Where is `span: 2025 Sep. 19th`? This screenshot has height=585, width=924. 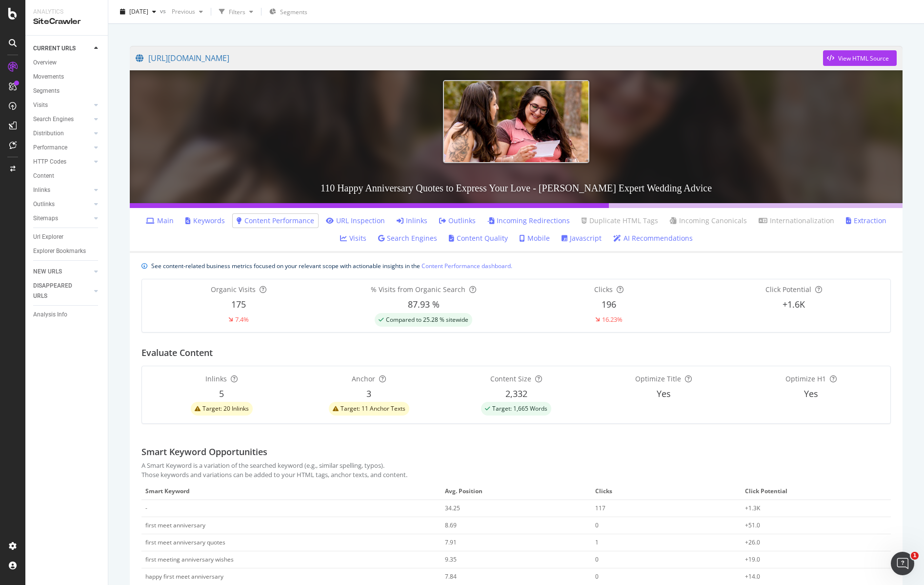 span: 2025 Sep. 19th is located at coordinates (139, 12).